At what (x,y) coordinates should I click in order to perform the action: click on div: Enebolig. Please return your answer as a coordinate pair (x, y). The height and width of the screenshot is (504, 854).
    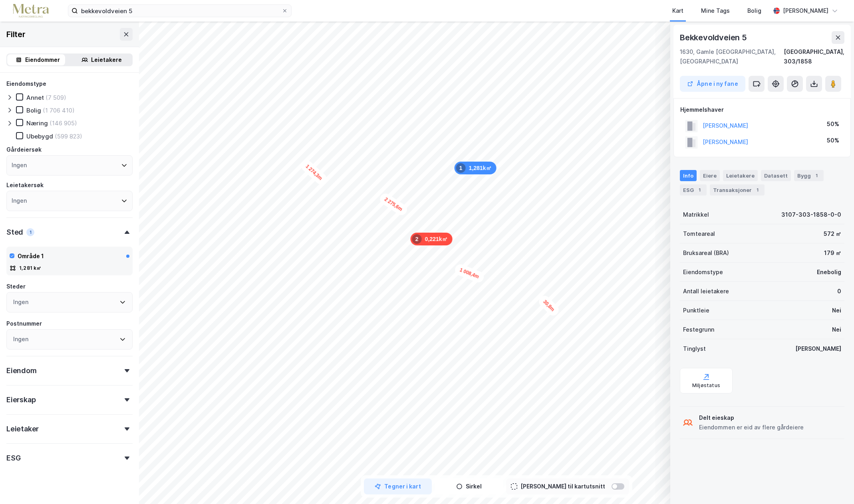
    Looking at the image, I should click on (829, 272).